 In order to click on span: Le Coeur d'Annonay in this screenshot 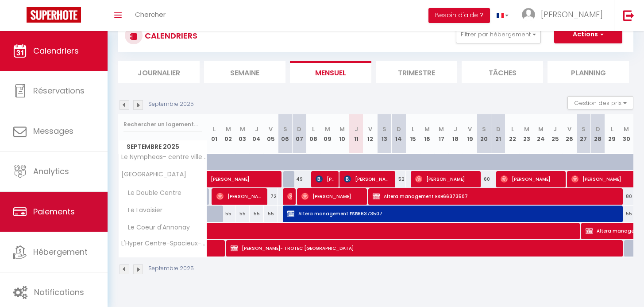, I will do `click(156, 228)`.